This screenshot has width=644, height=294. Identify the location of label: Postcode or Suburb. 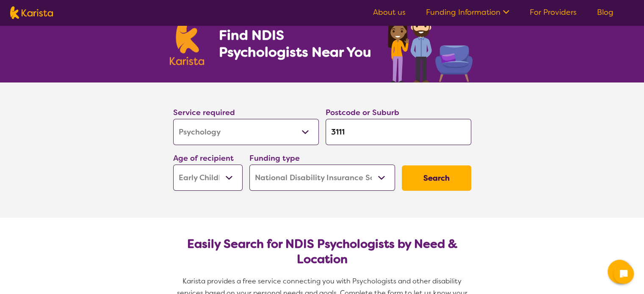
(362, 113).